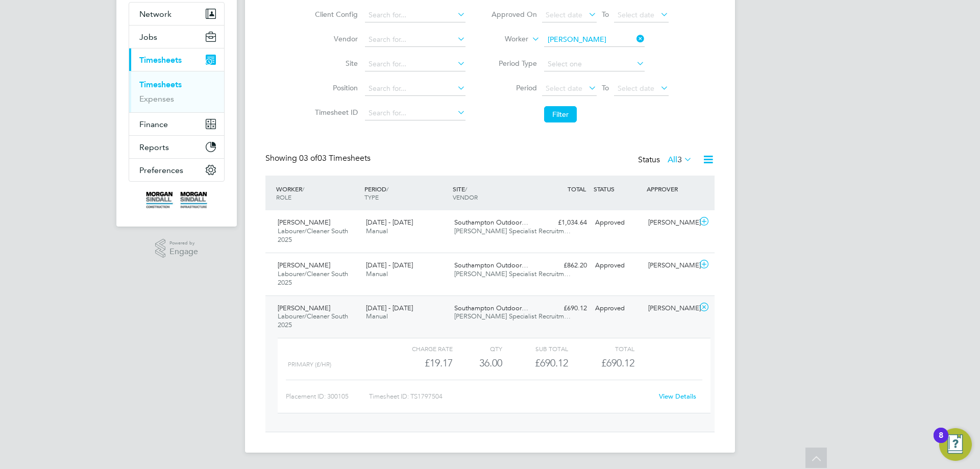 The height and width of the screenshot is (469, 980). What do you see at coordinates (514, 64) in the screenshot?
I see `label: Period Type` at bounding box center [514, 64].